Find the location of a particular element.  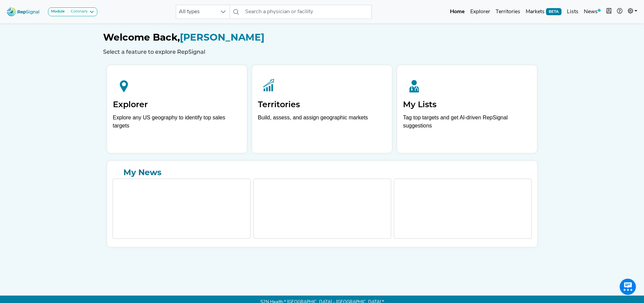

h2: Territories is located at coordinates (322, 104).